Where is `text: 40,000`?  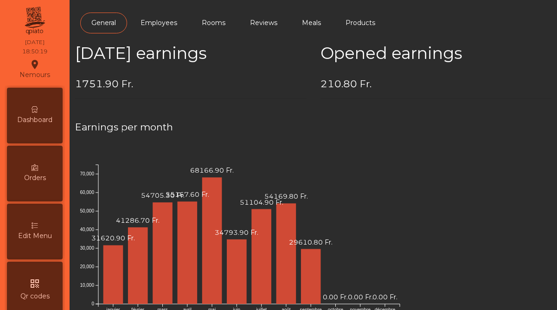
text: 40,000 is located at coordinates (87, 229).